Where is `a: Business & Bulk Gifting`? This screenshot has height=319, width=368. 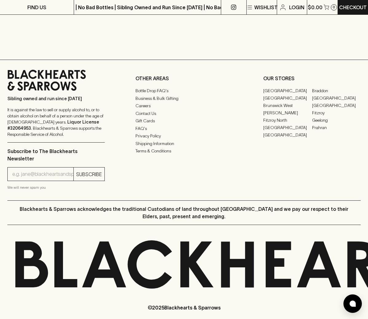
a: Business & Bulk Gifting is located at coordinates (184, 98).